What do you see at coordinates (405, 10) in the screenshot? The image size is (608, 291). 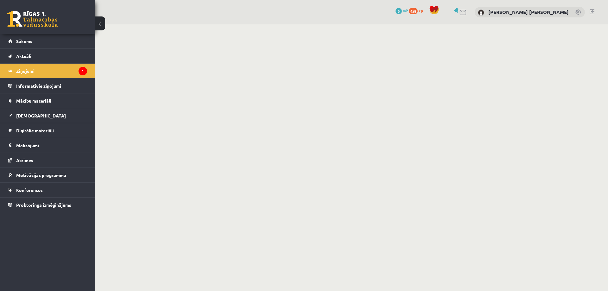 I see `span: mP` at bounding box center [405, 10].